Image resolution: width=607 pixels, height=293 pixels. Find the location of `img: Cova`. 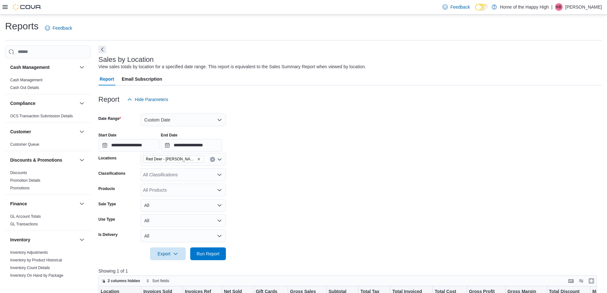

img: Cova is located at coordinates (27, 7).